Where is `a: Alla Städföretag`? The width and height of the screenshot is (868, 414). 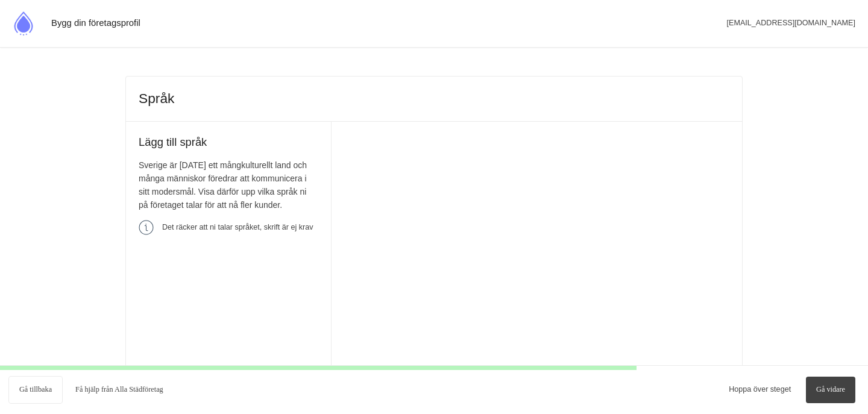
a: Alla Städföretag is located at coordinates (23, 23).